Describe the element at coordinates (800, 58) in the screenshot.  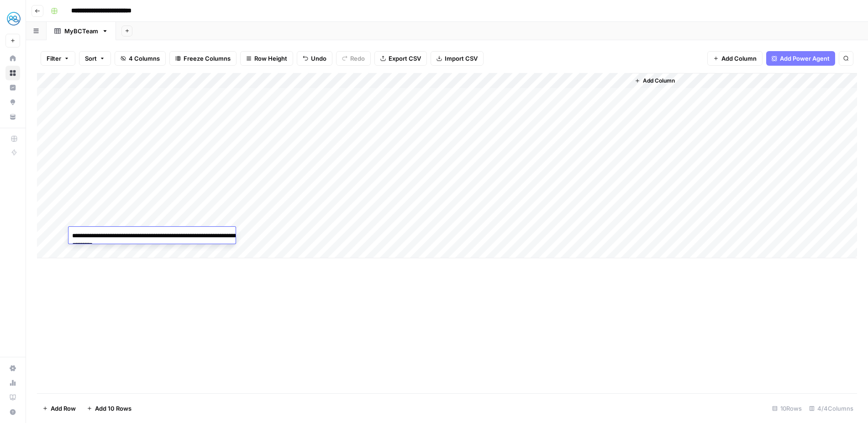
I see `button: Add Power Agent` at that location.